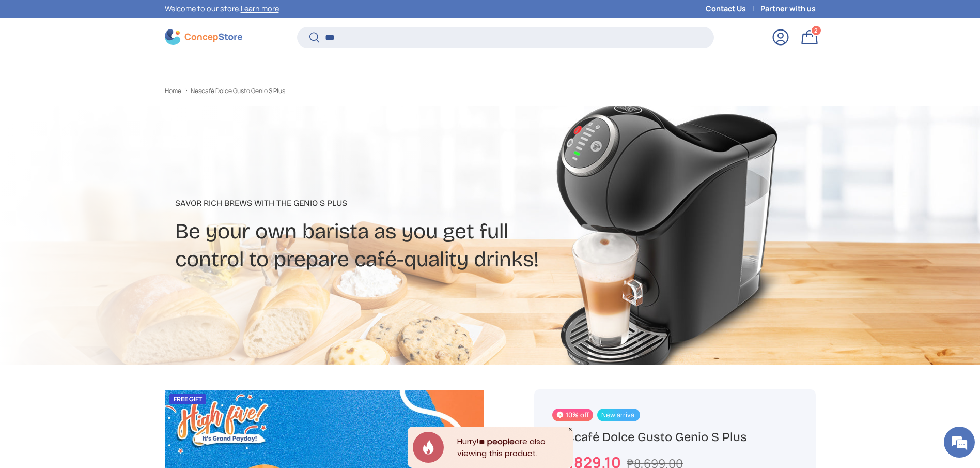 Image resolution: width=980 pixels, height=468 pixels. What do you see at coordinates (816, 30) in the screenshot?
I see `span: 2` at bounding box center [816, 30].